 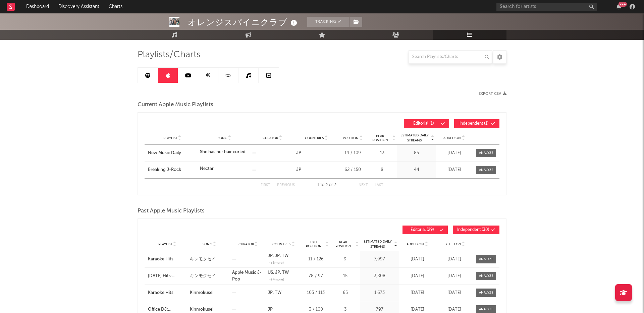 I want to click on div: 14 / 109, so click(x=353, y=153).